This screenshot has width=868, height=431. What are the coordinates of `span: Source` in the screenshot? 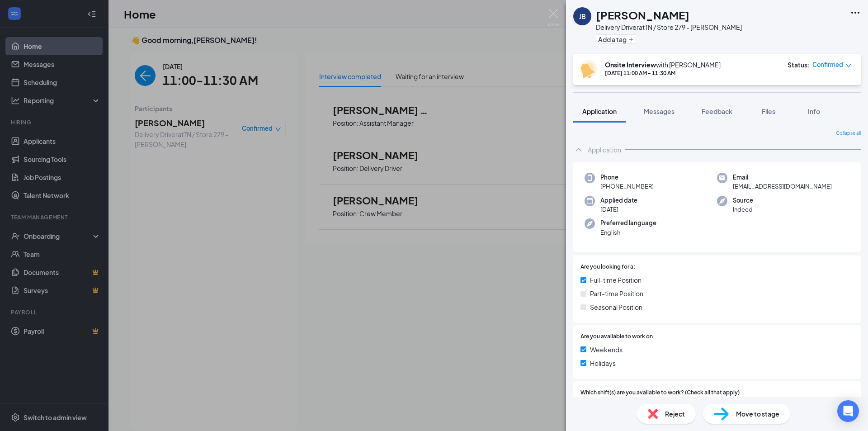 It's located at (743, 200).